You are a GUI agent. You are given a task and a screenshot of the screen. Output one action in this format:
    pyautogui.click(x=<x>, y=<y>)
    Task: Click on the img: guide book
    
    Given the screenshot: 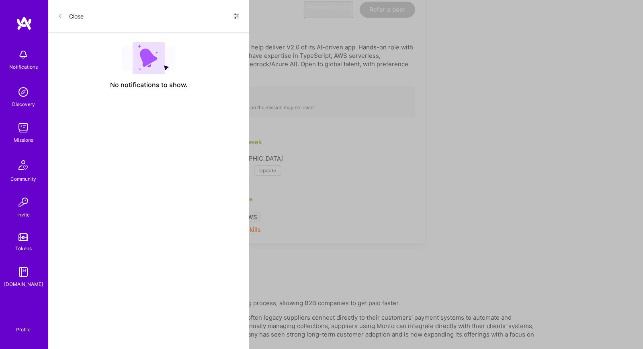 What is the action you would take?
    pyautogui.click(x=23, y=272)
    